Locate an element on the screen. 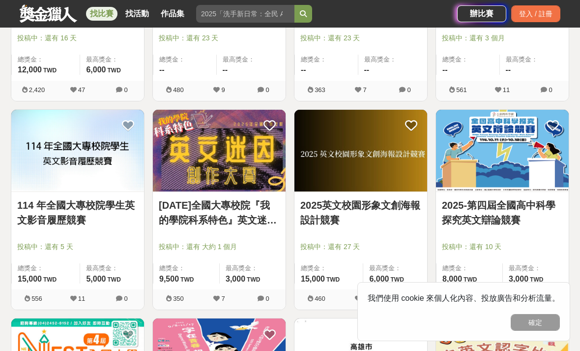  a: 2025英文校園形象文創海報設計競賽 is located at coordinates (361, 212).